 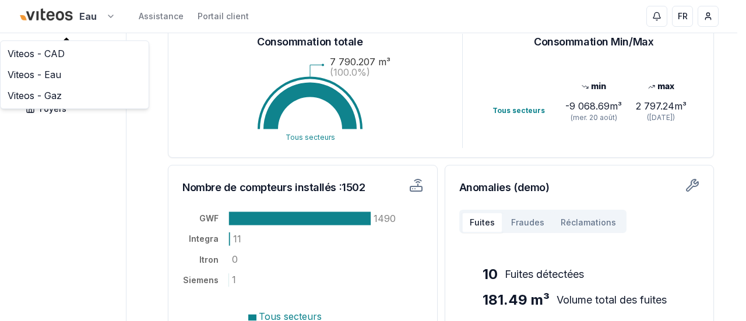 What do you see at coordinates (310, 42) in the screenshot?
I see `h3: Consommation totale` at bounding box center [310, 42].